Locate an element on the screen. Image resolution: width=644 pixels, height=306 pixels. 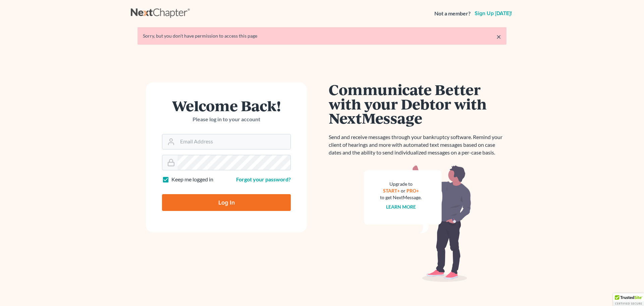
p: Please log in to your account is located at coordinates (227, 119).